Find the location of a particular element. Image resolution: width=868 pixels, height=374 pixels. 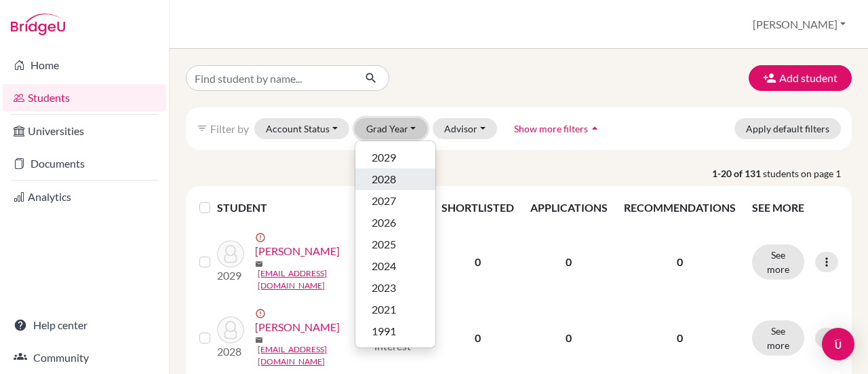

span: 2024 is located at coordinates (384, 266).